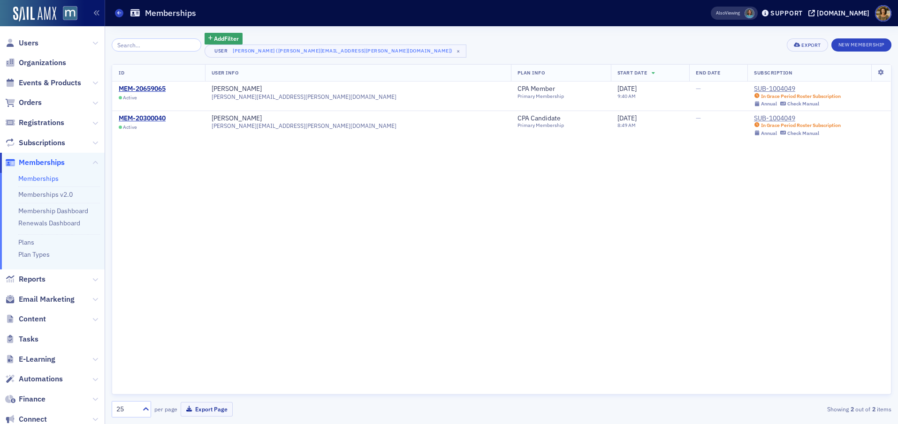  I want to click on a: MEM-20659065, so click(142, 89).